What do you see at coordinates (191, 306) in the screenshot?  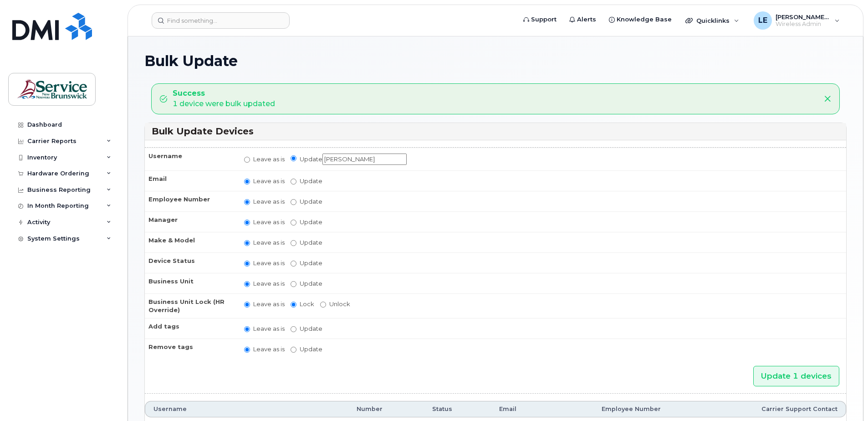 I see `th: Business Unit Lock (HR Override)` at bounding box center [191, 306].